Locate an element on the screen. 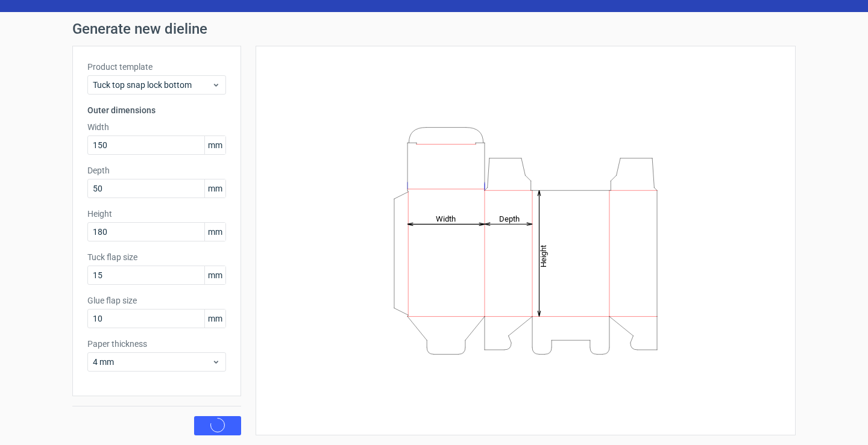 The height and width of the screenshot is (445, 868). tspan: Depth is located at coordinates (509, 218).